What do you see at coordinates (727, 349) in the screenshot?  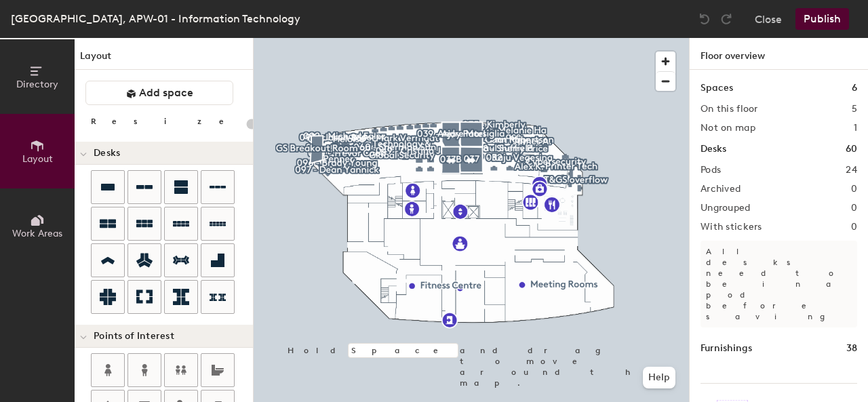 I see `h1: Furnishings` at bounding box center [727, 349].